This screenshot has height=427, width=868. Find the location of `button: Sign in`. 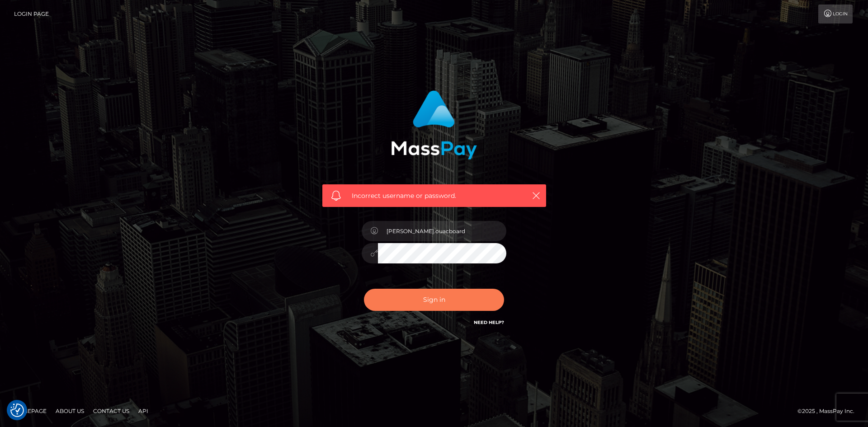

button: Sign in is located at coordinates (434, 300).